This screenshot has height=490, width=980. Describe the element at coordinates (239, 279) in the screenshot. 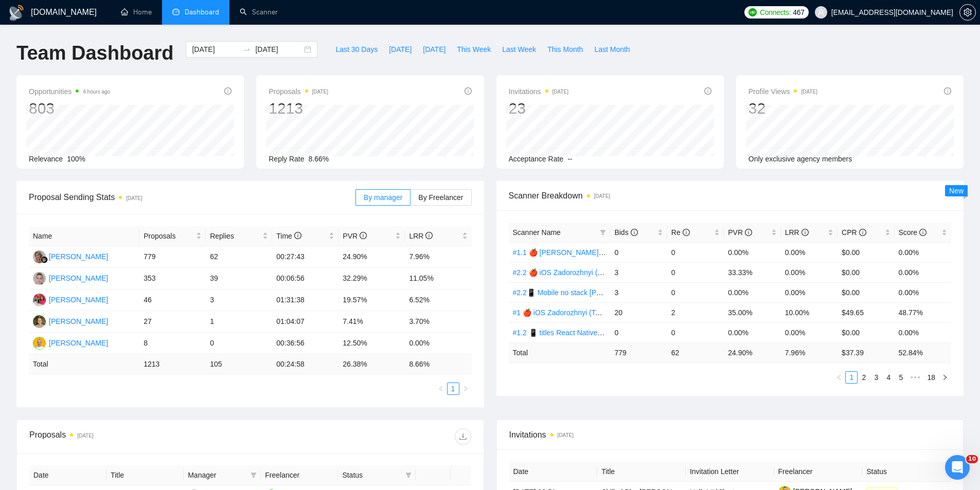

I see `td: 39` at that location.